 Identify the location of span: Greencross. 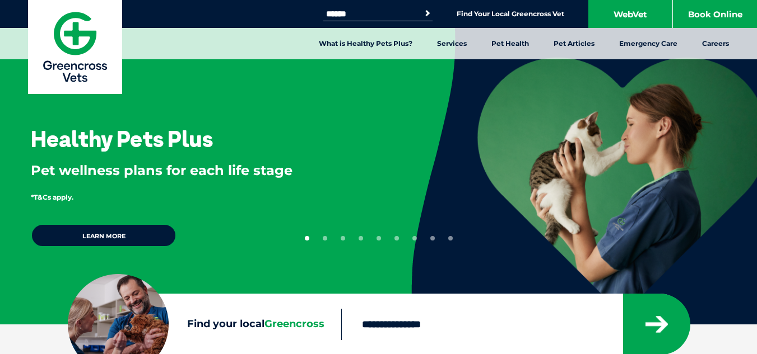
(294, 324).